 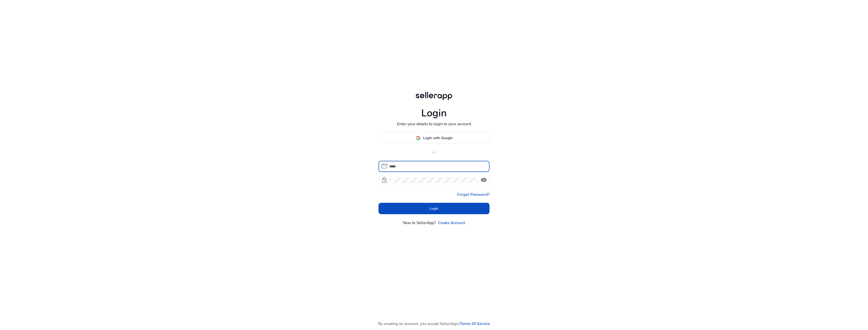 What do you see at coordinates (452, 223) in the screenshot?
I see `a: Create Account` at bounding box center [452, 223].